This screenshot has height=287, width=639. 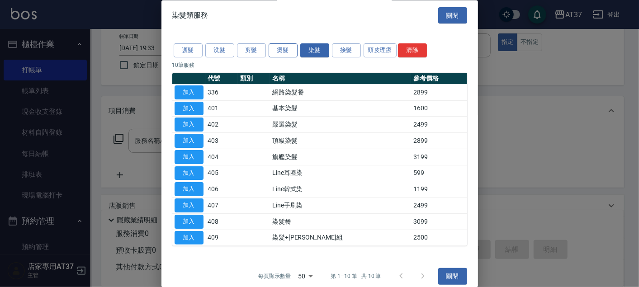 I want to click on span: 染髮類服務, so click(x=190, y=15).